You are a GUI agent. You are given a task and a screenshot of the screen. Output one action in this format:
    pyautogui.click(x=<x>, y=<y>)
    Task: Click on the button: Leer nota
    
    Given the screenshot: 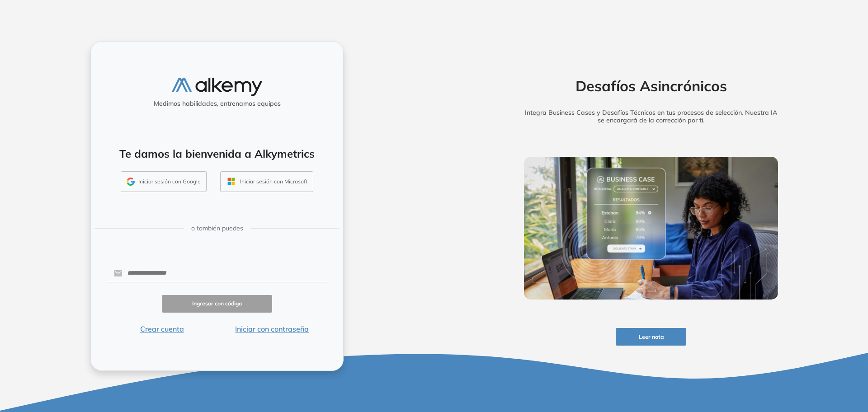 What is the action you would take?
    pyautogui.click(x=651, y=336)
    